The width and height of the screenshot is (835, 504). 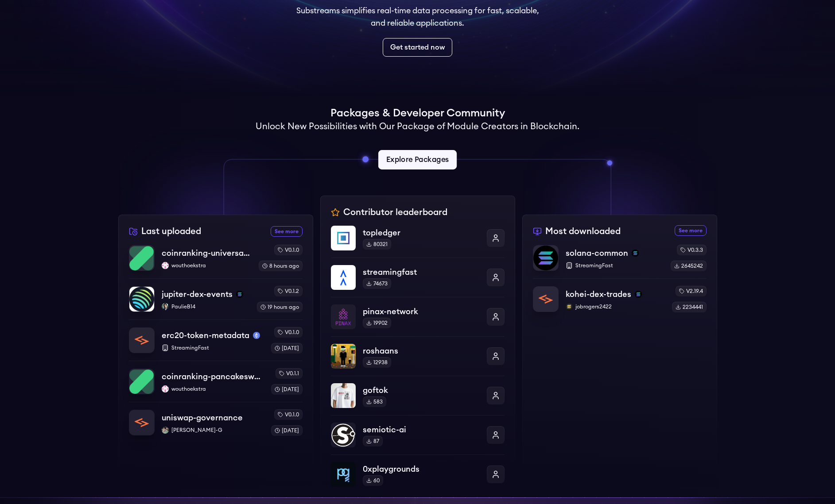 I want to click on img: topledger, so click(x=343, y=238).